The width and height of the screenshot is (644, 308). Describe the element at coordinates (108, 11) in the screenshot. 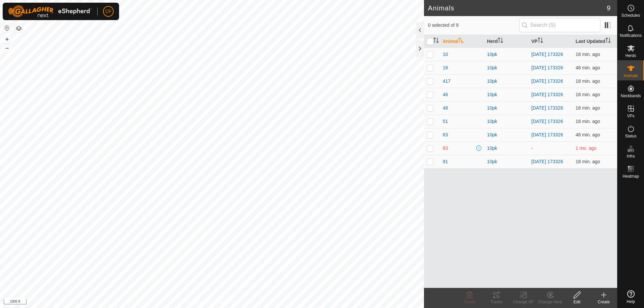

I see `span: CF` at that location.